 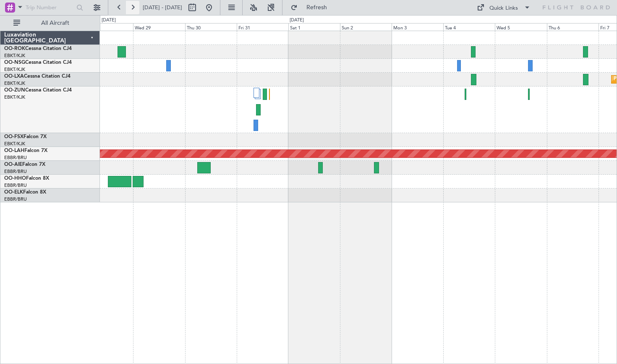 I want to click on div: Thu 6, so click(x=572, y=27).